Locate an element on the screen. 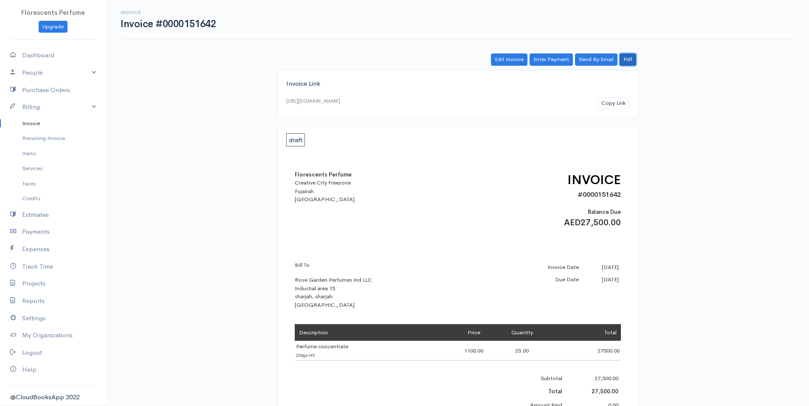 The width and height of the screenshot is (809, 406). span: Balance Due is located at coordinates (604, 212).